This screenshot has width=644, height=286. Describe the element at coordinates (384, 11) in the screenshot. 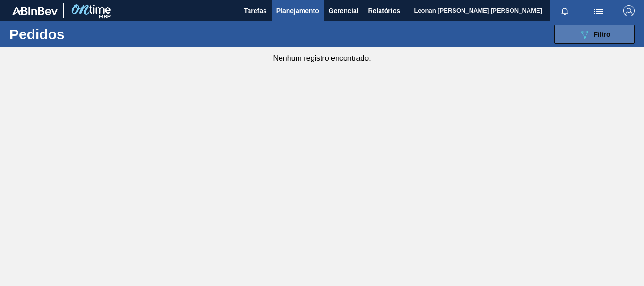

I see `span: Relatórios` at that location.